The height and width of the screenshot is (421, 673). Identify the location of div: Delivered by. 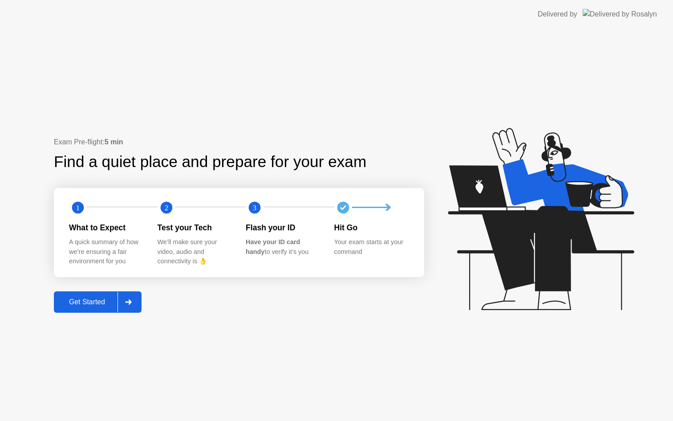
(557, 14).